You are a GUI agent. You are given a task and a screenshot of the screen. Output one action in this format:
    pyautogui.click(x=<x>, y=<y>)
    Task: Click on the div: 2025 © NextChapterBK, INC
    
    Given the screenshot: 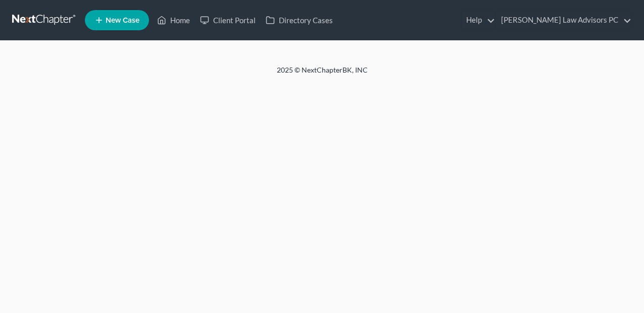 What is the action you would take?
    pyautogui.click(x=322, y=74)
    